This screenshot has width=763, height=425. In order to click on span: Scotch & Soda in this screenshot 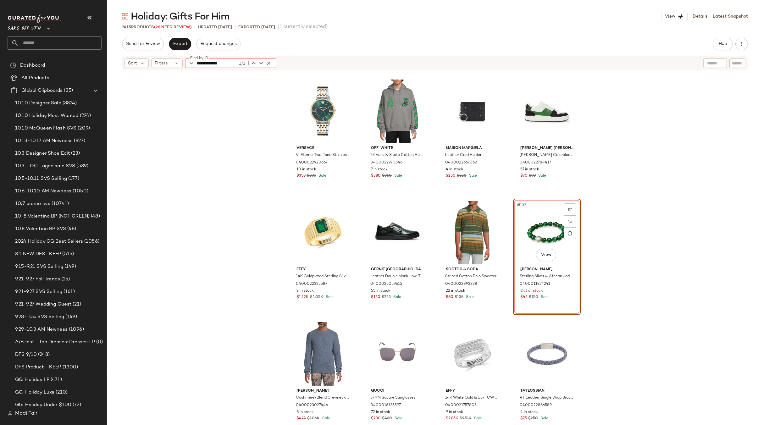, I will do `click(472, 270)`.